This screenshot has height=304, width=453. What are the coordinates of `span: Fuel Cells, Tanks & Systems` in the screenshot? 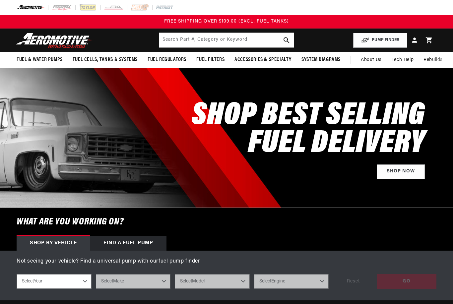 It's located at (105, 60).